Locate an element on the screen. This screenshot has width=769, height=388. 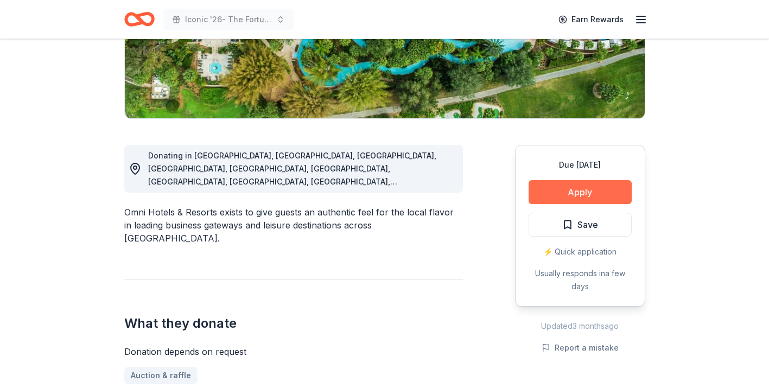
div: Updated 3 months ago is located at coordinates (580, 326).